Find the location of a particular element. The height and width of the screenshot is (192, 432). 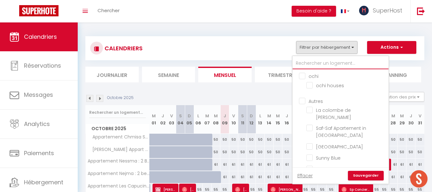

span: Appartement Nessma : 2 Bedrooms is located at coordinates (119, 161).